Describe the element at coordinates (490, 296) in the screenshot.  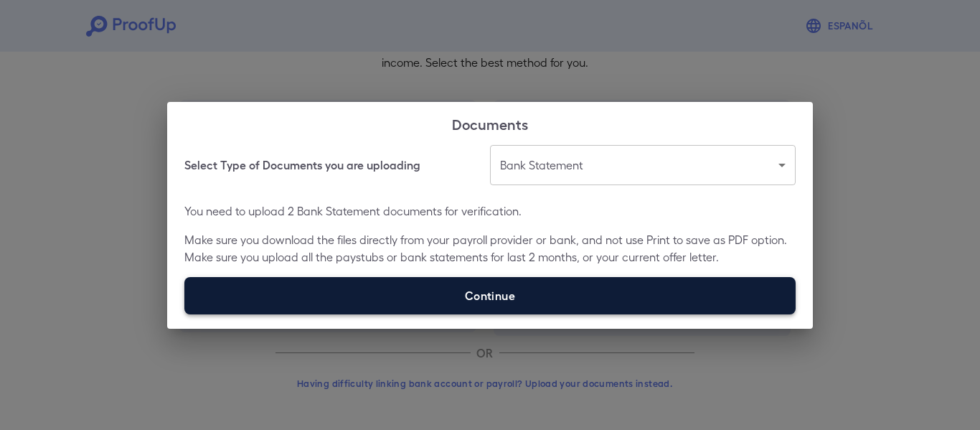
I see `label: Continue` at that location.